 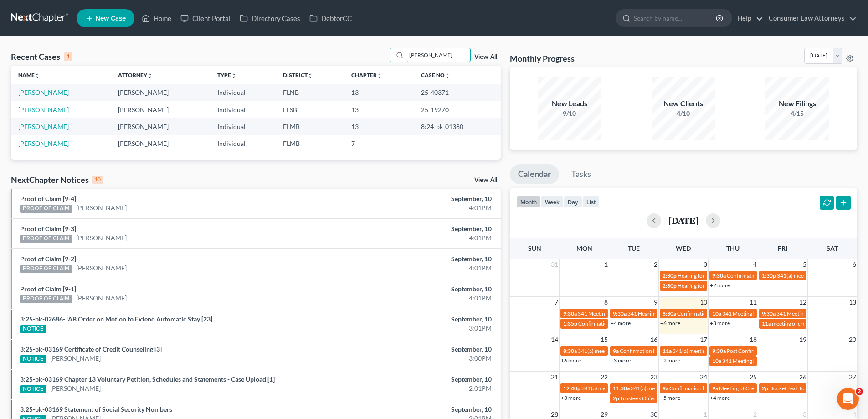 I want to click on a: Tasks, so click(x=581, y=174).